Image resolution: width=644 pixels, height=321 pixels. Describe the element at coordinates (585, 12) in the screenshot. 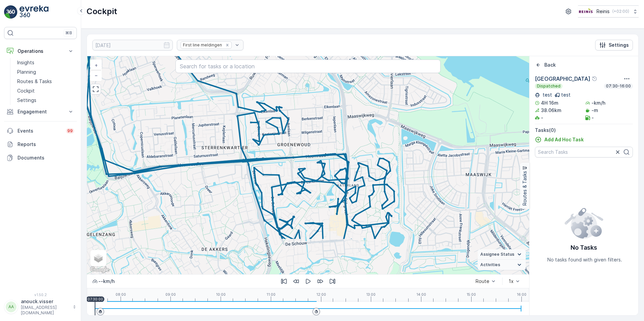

I see `img: Reinis-Logo-Vrijstaand_Tekengebied-1-copy2_aBO4n7j.png` at that location.